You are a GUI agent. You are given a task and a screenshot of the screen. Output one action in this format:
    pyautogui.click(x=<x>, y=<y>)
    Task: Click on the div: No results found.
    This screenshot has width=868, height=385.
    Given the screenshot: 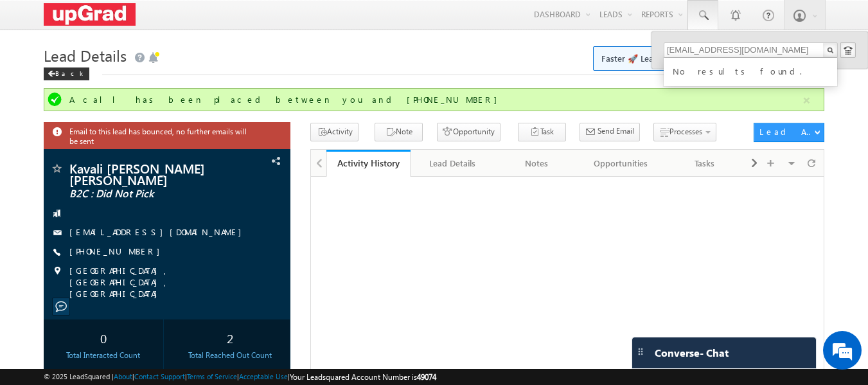 What is the action you would take?
    pyautogui.click(x=756, y=70)
    